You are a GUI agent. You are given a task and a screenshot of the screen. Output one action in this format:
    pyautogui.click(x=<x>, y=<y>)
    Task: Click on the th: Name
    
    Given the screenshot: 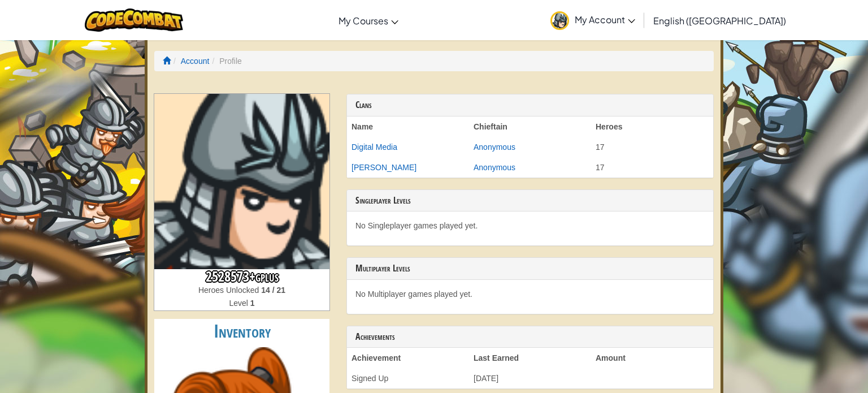 What is the action you would take?
    pyautogui.click(x=408, y=127)
    